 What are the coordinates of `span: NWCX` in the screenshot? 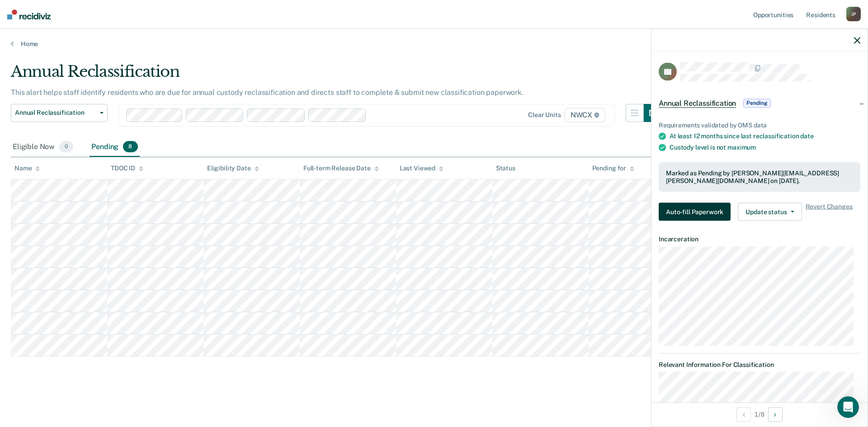 It's located at (585, 115).